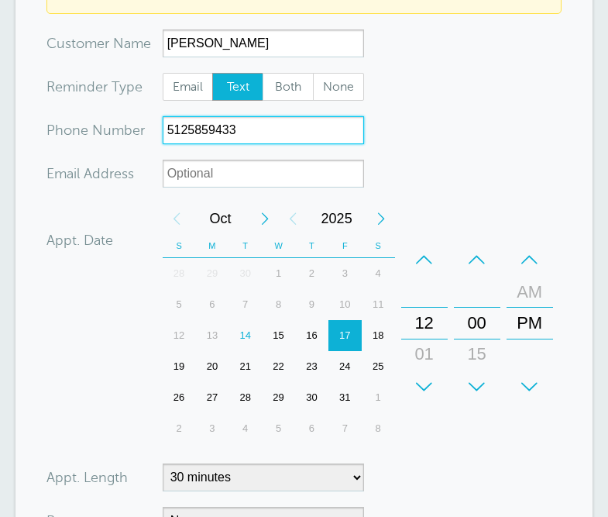 The height and width of the screenshot is (517, 608). I want to click on span: Ema, so click(60, 173).